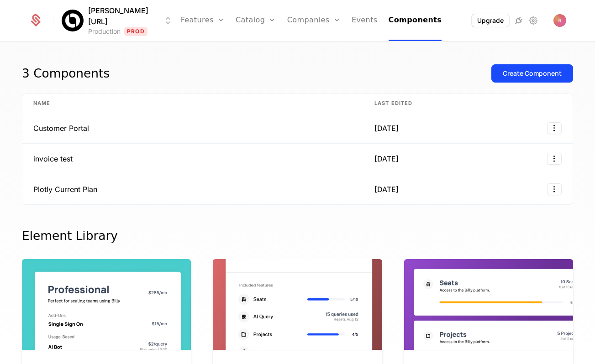 Image resolution: width=595 pixels, height=364 pixels. What do you see at coordinates (192, 128) in the screenshot?
I see `td: Customer Portal` at bounding box center [192, 128].